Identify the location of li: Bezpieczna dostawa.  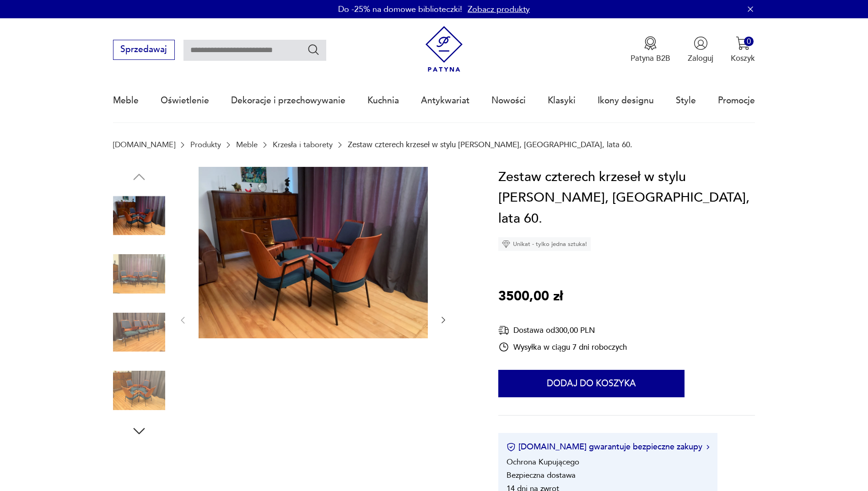
(541, 475).